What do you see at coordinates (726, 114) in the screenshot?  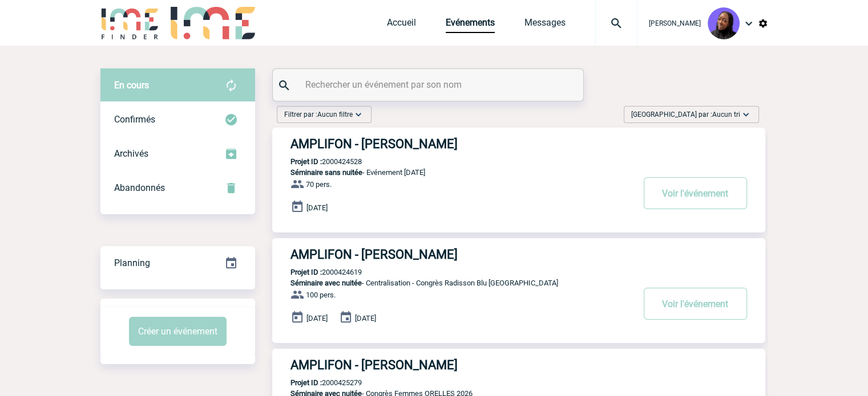 I see `span: Aucun tri` at bounding box center [726, 114].